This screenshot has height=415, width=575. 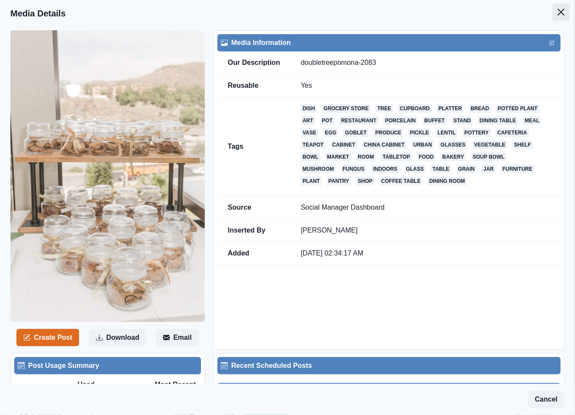 What do you see at coordinates (452, 145) in the screenshot?
I see `a: glasses` at bounding box center [452, 145].